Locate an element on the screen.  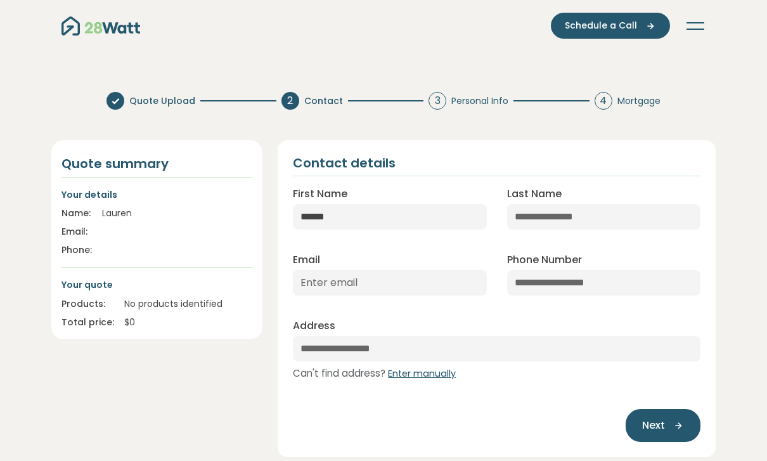
nav: Main navigation is located at coordinates (383, 25).